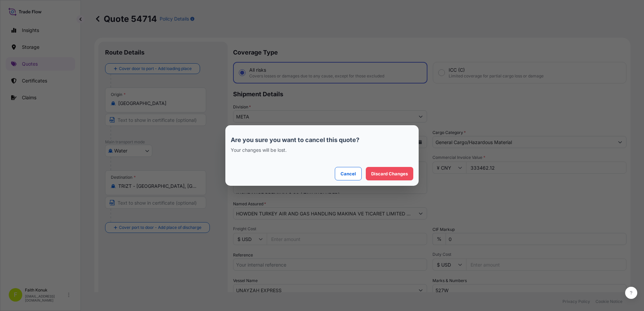  I want to click on p: Are you sure you want to cancel this quote?, so click(322, 140).